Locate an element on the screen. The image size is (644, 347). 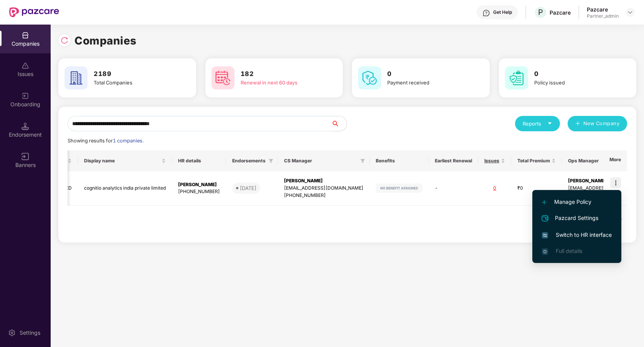
h3: 182 is located at coordinates (281, 74).